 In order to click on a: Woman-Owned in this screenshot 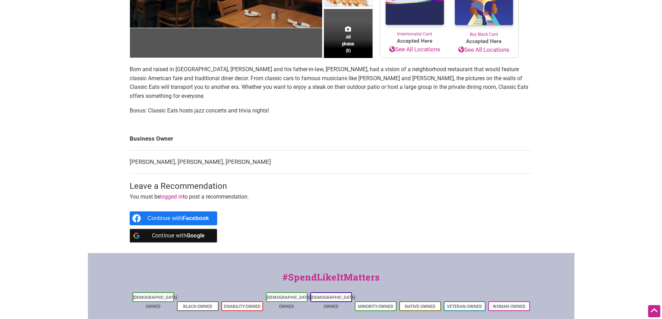, I will do `click(509, 307)`.